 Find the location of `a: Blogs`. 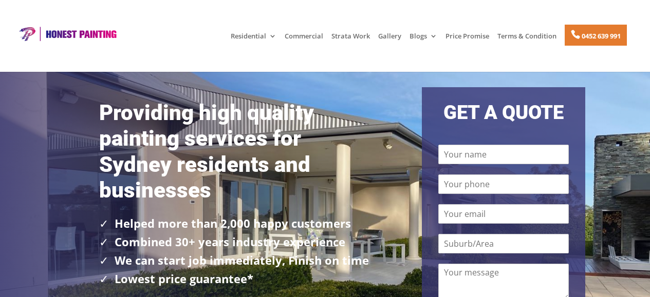

a: Blogs is located at coordinates (423, 41).